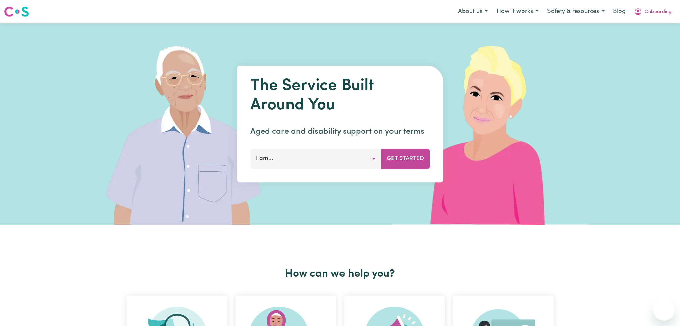 This screenshot has height=326, width=680. What do you see at coordinates (517, 12) in the screenshot?
I see `button: How it works` at bounding box center [517, 12].